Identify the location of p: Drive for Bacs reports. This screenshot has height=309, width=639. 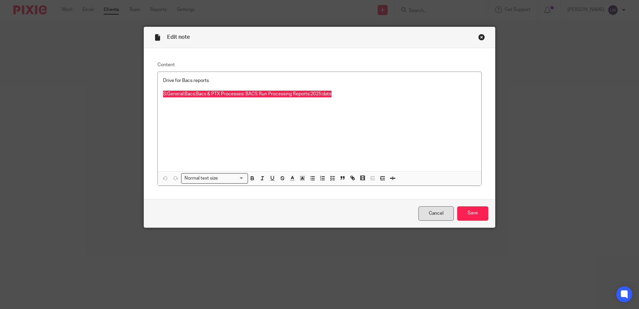
(319, 80).